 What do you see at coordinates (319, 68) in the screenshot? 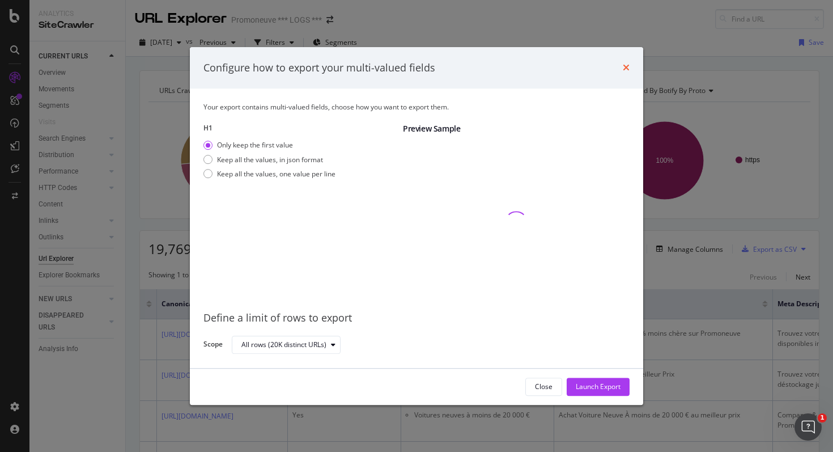
I see `div: Configure how to export your multi-valued fields` at bounding box center [319, 68].